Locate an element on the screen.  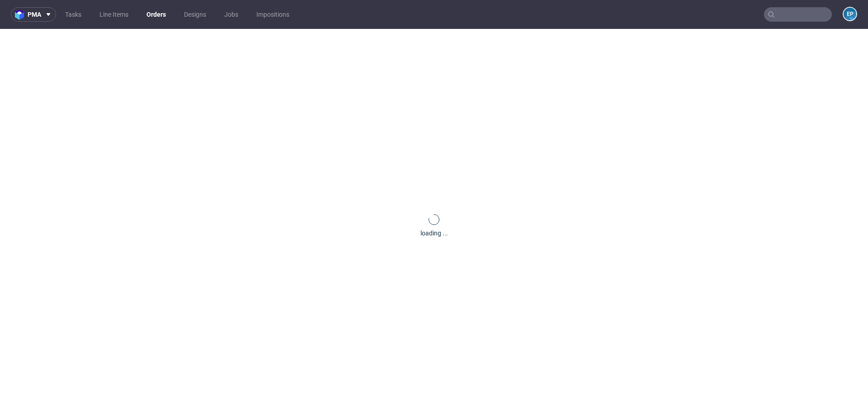
img: logo is located at coordinates (22, 14).